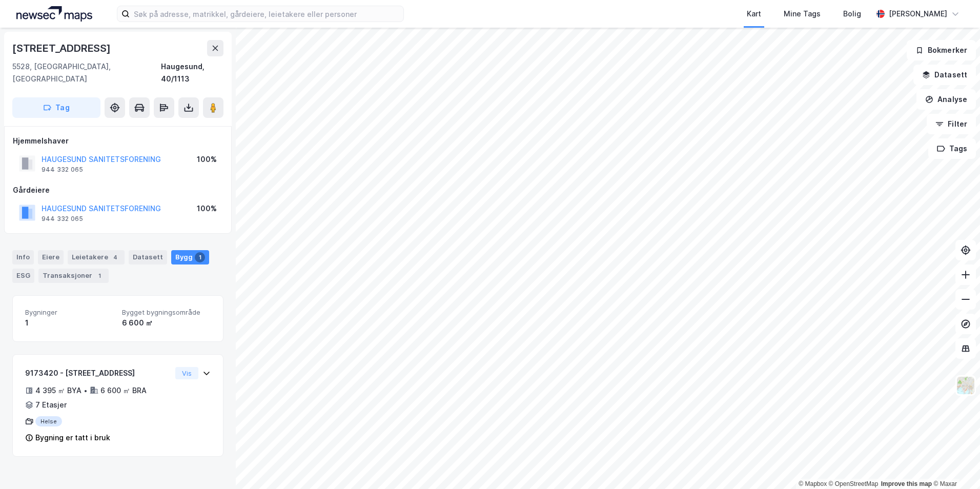 The width and height of the screenshot is (980, 489). What do you see at coordinates (115, 257) in the screenshot?
I see `div: 4` at bounding box center [115, 257].